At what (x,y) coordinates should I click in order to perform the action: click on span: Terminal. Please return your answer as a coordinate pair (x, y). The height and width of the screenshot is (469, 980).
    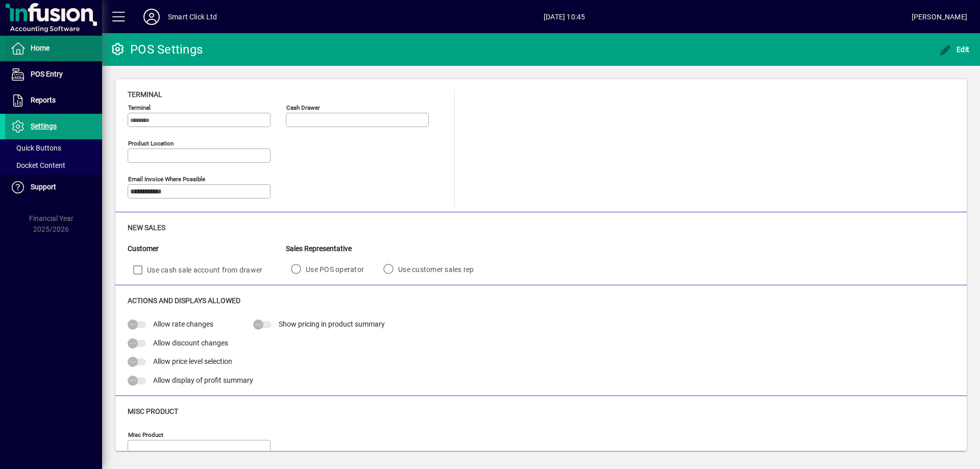
    Looking at the image, I should click on (145, 95).